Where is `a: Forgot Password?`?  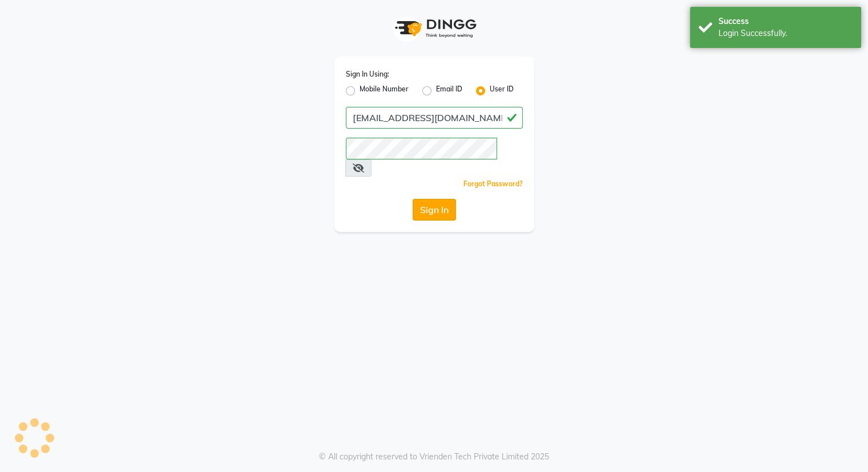
a: Forgot Password? is located at coordinates (493, 183).